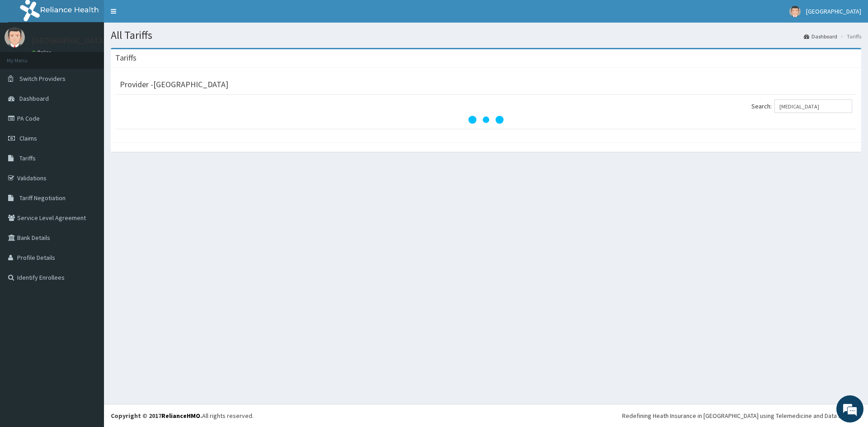  I want to click on a: Dashboard, so click(820, 36).